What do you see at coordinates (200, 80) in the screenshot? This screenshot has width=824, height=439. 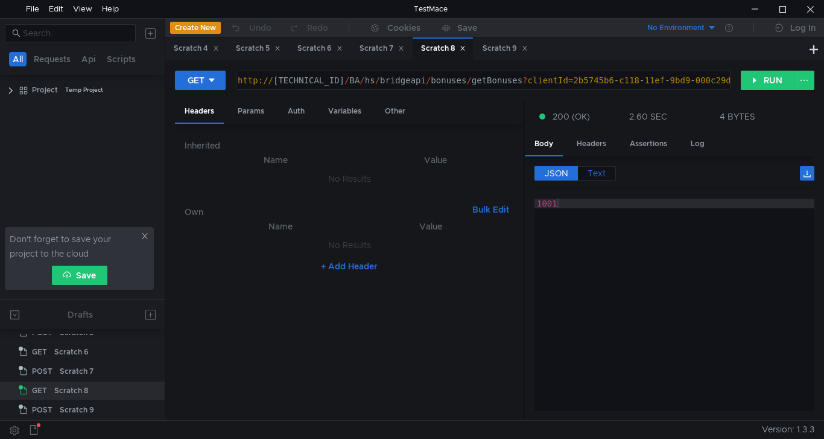 I see `button: GET` at bounding box center [200, 80].